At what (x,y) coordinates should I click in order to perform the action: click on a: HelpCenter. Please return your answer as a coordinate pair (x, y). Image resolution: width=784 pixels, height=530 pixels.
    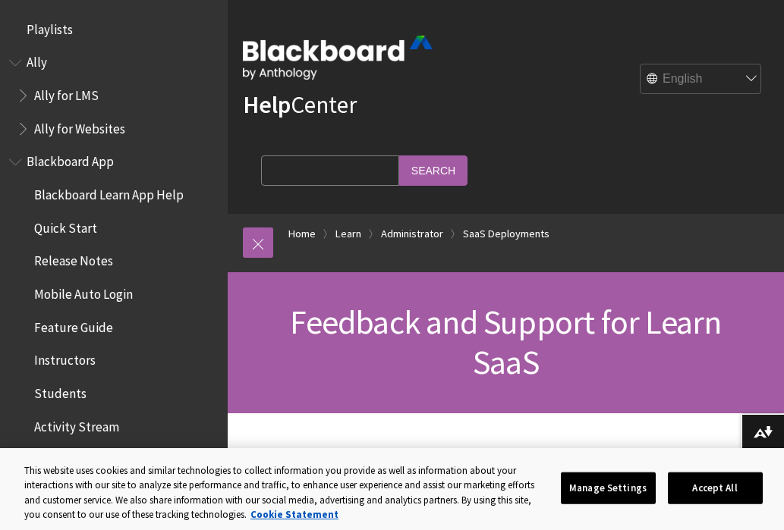
    Looking at the image, I should click on (300, 105).